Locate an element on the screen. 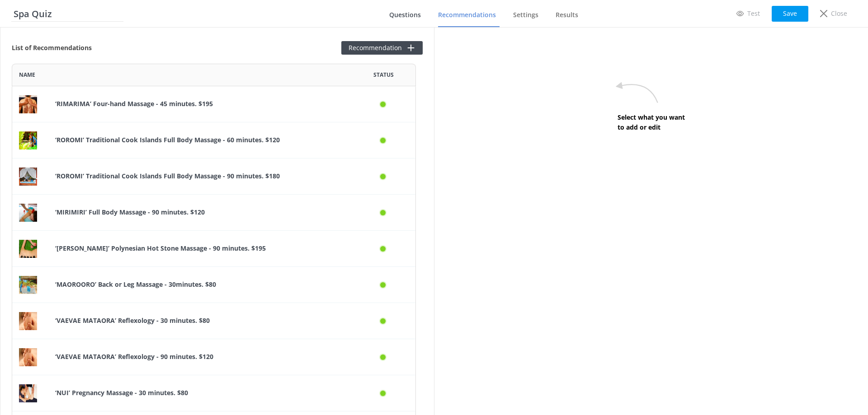 The width and height of the screenshot is (868, 415). img: 358-1699049087.jpg is located at coordinates (28, 104).